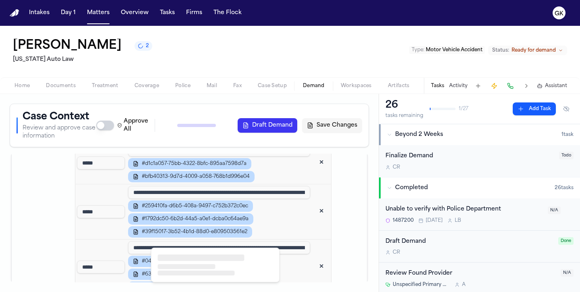 Image resolution: width=580 pixels, height=292 pixels. Describe the element at coordinates (471, 273) in the screenshot. I see `div: Review Found Provider` at that location.